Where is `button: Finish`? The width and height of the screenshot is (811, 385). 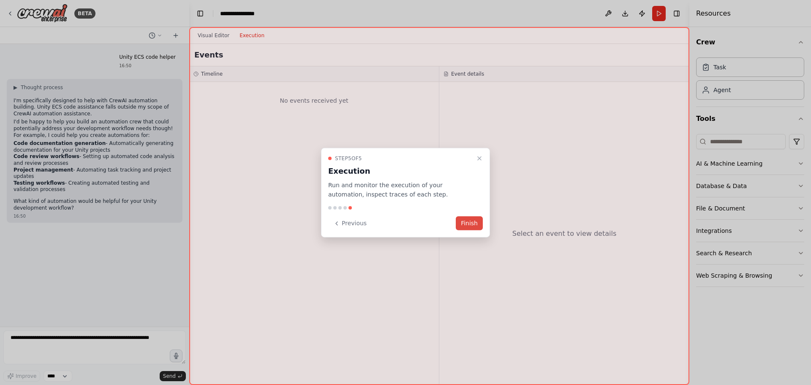
button: Finish is located at coordinates (469, 223).